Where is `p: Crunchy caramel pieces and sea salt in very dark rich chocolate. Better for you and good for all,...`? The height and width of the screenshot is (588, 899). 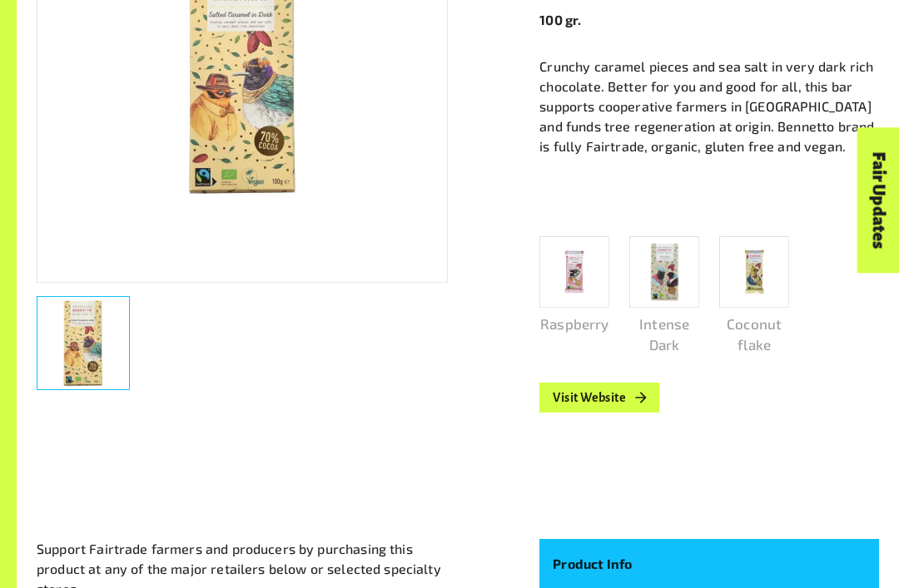
p: Crunchy caramel pieces and sea salt in very dark rich chocolate. Better for you and good for all,... is located at coordinates (709, 107).